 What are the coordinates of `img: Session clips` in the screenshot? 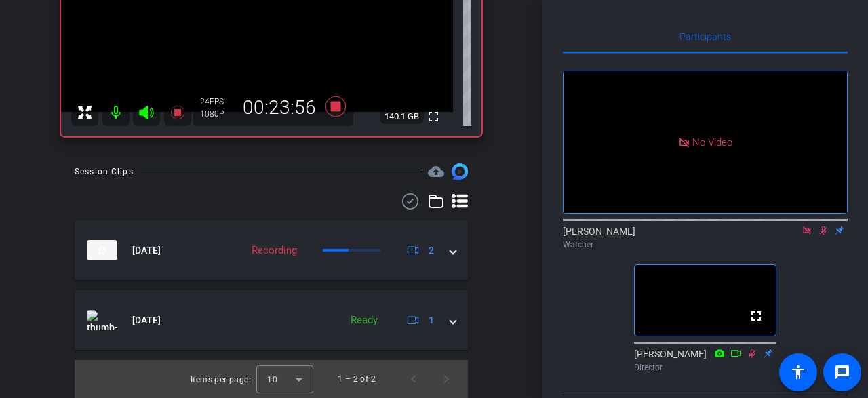 It's located at (460, 171).